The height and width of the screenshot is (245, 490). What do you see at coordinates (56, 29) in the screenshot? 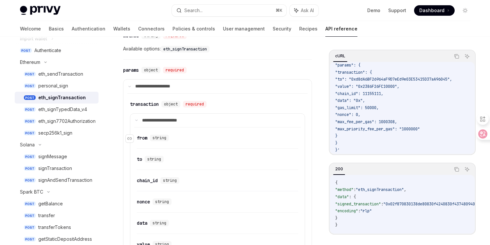
I see `a: Basics` at bounding box center [56, 29].